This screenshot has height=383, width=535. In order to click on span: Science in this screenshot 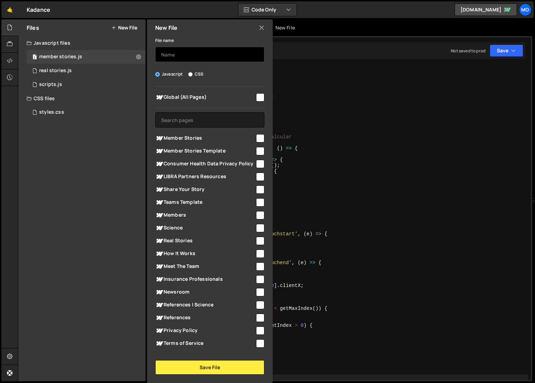, I will do `click(205, 228)`.